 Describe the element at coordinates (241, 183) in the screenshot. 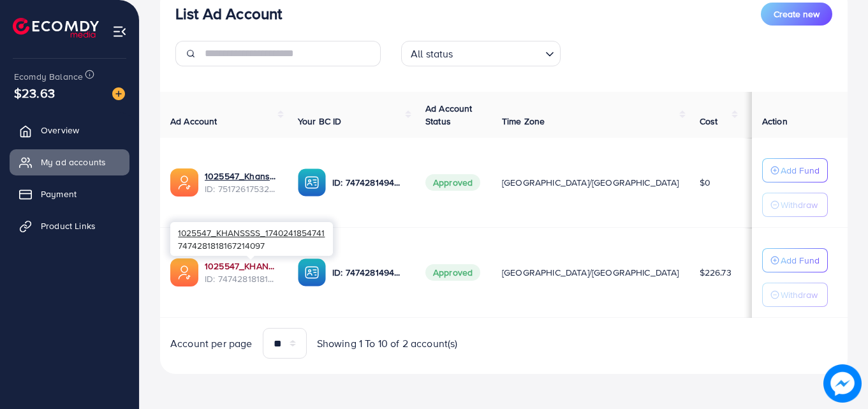

I see `div: <span class='underline'>1025547_KhansEmpire_1750248904397</span></br>7517261753286328321` at that location.